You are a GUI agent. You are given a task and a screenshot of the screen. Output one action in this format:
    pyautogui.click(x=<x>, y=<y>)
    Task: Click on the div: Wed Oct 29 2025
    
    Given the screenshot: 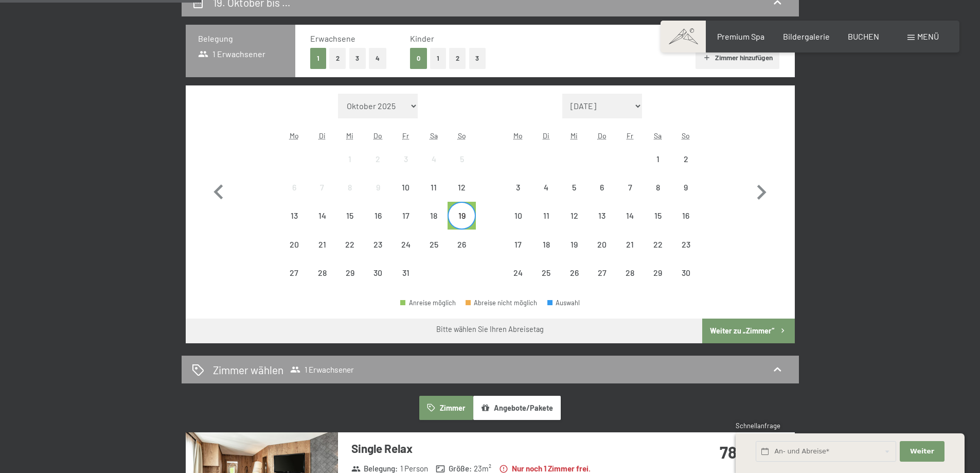 What is the action you would take?
    pyautogui.click(x=350, y=273)
    